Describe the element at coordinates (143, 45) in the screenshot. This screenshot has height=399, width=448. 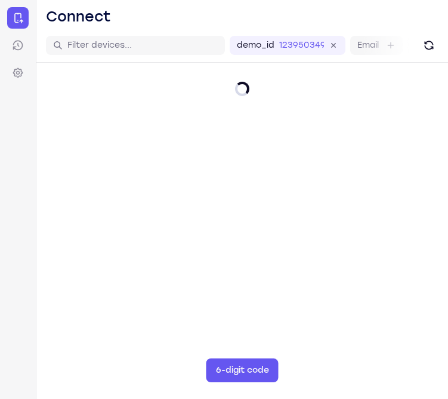
I see `input: Filter devices...` at that location.